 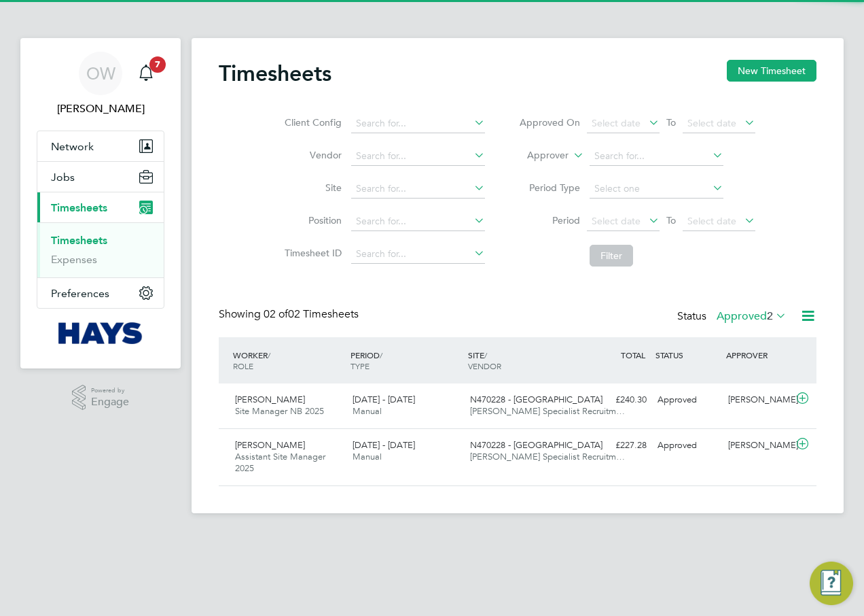 I want to click on label: Approver, so click(x=538, y=155).